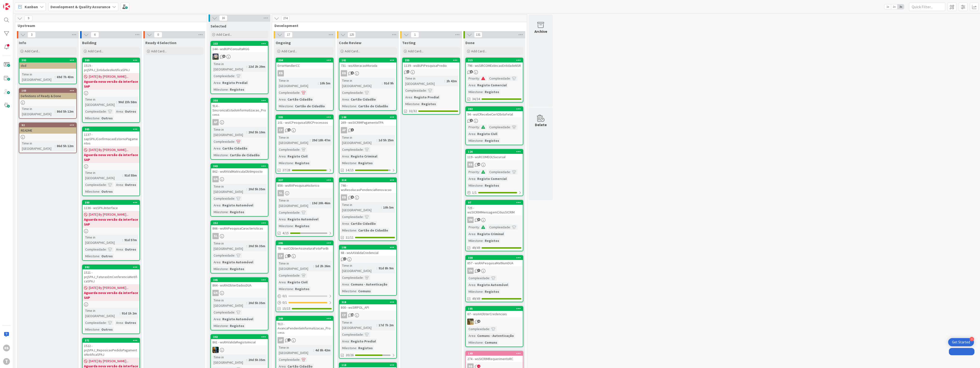  I want to click on div: 305101 - wsICPesquisaSIRICProcessos, so click(304, 120).